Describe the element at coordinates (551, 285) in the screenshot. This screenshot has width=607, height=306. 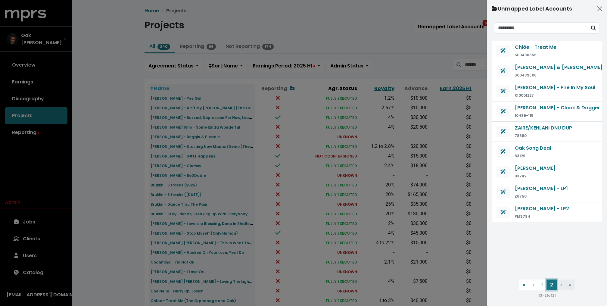
I see `button: 2` at that location.